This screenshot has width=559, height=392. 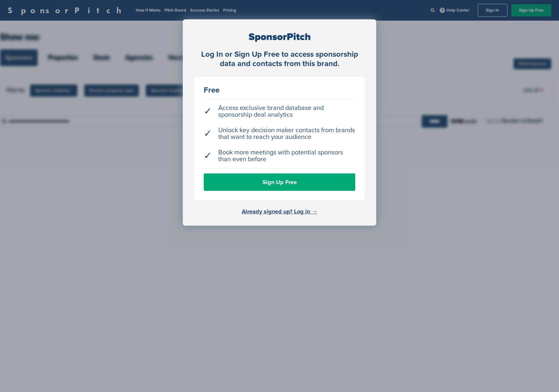 I want to click on li: Access exclusive brand database and sponsorship deal analytics, so click(x=280, y=111).